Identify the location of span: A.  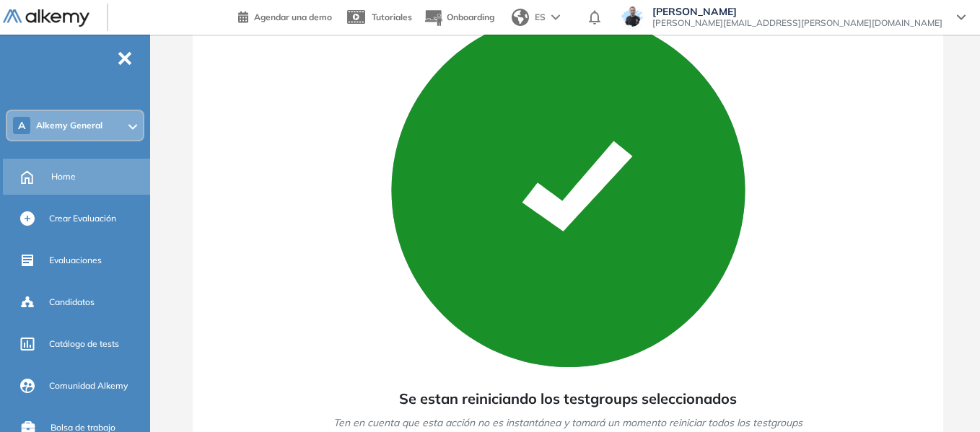
(22, 126).